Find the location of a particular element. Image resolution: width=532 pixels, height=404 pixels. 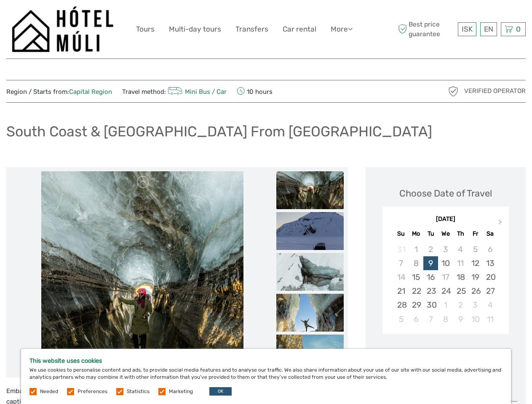

div: Not available Thursday, September 11th, 2025 is located at coordinates (460, 263).